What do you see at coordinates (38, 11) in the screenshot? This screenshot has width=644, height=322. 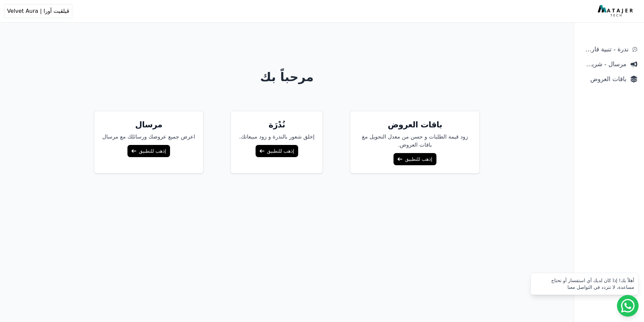 I see `span: ڤيلڤيت أورا | Velvet Aura` at bounding box center [38, 11].